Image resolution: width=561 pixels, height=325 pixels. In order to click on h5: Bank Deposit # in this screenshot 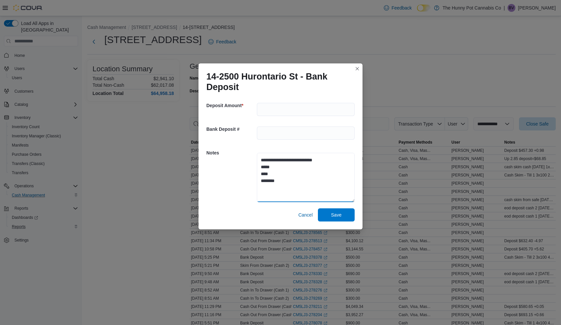, I will do `click(231, 129)`.